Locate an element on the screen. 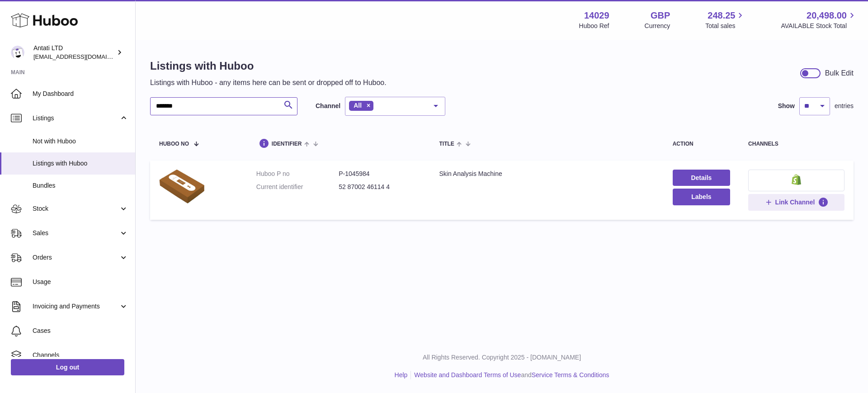  label: Show is located at coordinates (786, 106).